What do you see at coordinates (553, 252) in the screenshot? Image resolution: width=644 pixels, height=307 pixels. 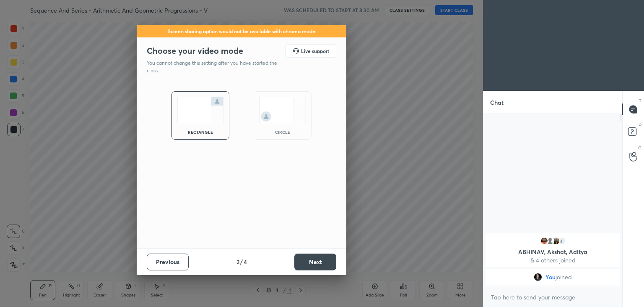 I see `p: ABHINAV, Akshat, Aditya` at bounding box center [553, 252].